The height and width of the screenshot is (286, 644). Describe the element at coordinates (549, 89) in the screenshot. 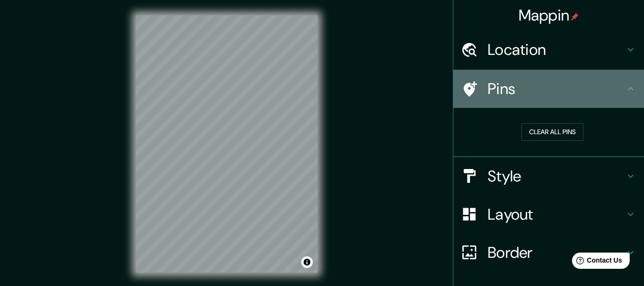

I see `div: Pins` at that location.